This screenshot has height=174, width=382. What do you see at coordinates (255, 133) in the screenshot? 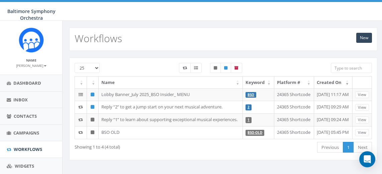
I see `a: BSO-OLD` at bounding box center [255, 133].